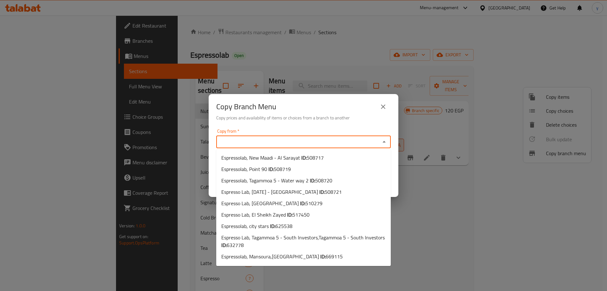 The width and height of the screenshot is (607, 291). What do you see at coordinates (301, 214) in the screenshot?
I see `span: 517450` at bounding box center [301, 214].